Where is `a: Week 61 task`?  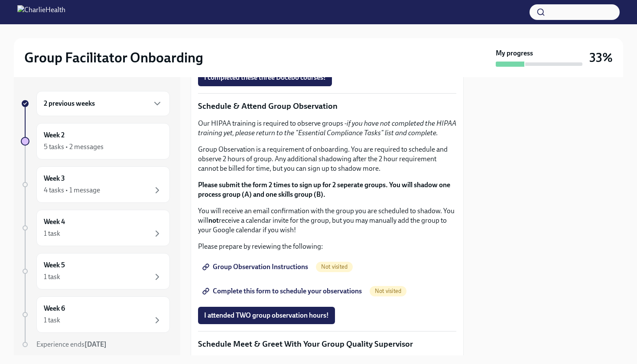 a: Week 61 task is located at coordinates (95, 315).